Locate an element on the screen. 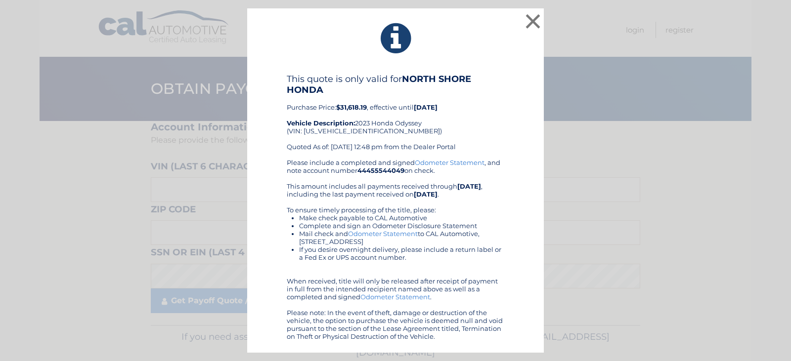 Image resolution: width=791 pixels, height=361 pixels. strong: Vehicle Description: is located at coordinates (321, 123).